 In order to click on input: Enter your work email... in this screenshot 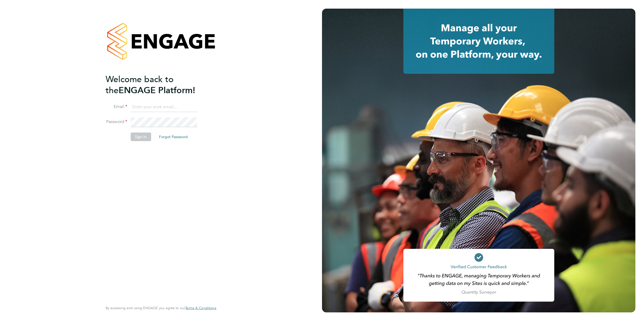, I will do `click(163, 107)`.